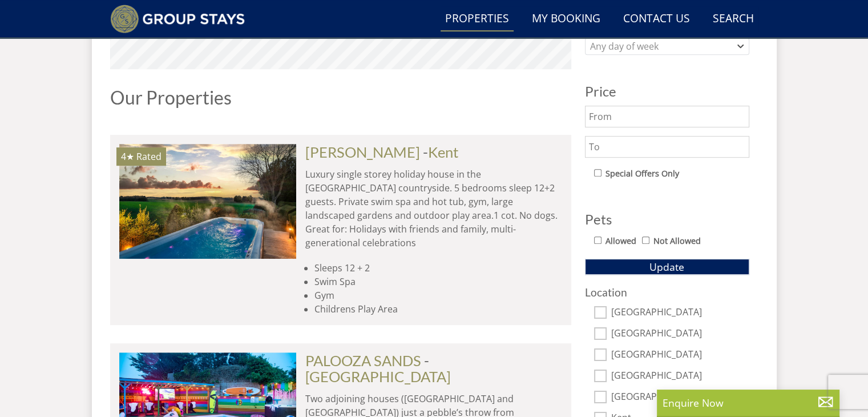 The height and width of the screenshot is (417, 868). What do you see at coordinates (733, 19) in the screenshot?
I see `a: Search` at bounding box center [733, 19].